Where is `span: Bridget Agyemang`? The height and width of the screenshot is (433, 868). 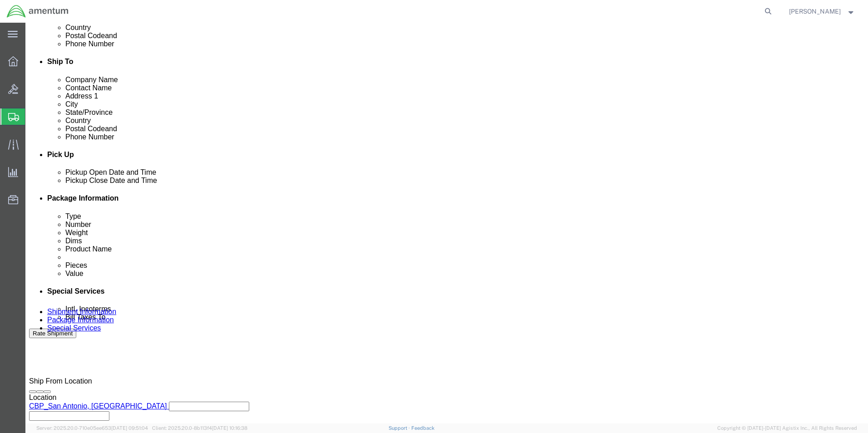 span: Bridget Agyemang is located at coordinates (815, 11).